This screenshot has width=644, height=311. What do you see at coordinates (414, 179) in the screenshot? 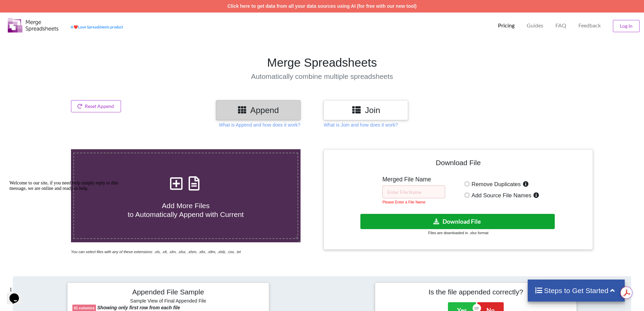
I see `h5: Merged File Name` at bounding box center [414, 179].